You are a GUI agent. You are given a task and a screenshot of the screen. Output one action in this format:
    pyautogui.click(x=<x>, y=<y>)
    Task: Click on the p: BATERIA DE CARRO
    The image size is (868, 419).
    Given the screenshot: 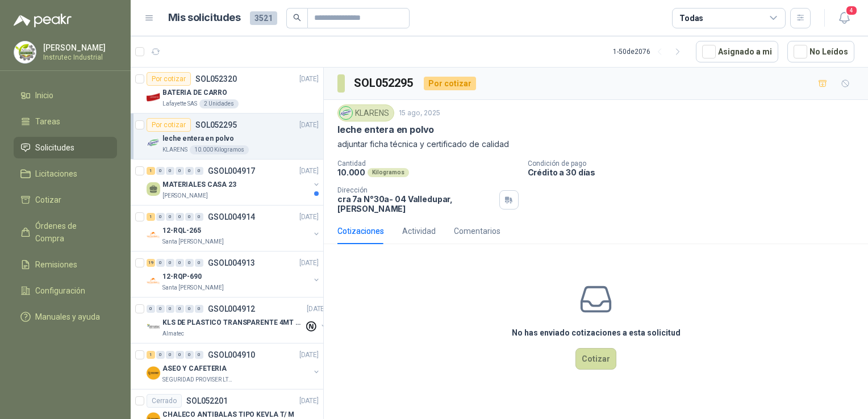 What is the action you would take?
    pyautogui.click(x=195, y=93)
    